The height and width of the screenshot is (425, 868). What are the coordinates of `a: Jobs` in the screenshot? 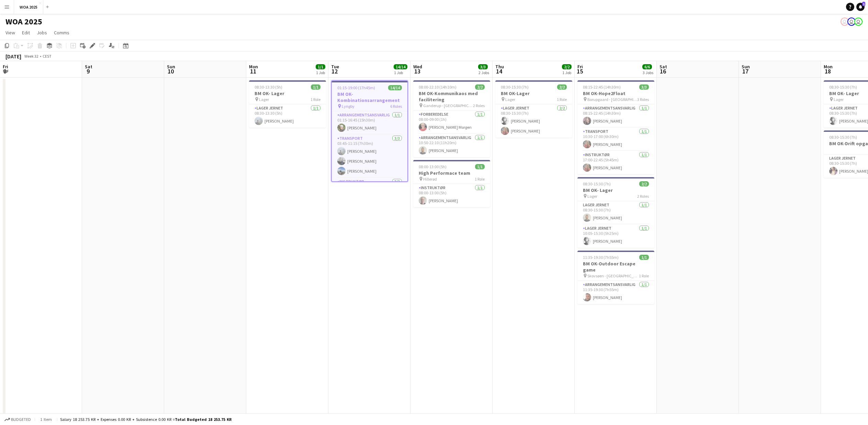 It's located at (42, 33).